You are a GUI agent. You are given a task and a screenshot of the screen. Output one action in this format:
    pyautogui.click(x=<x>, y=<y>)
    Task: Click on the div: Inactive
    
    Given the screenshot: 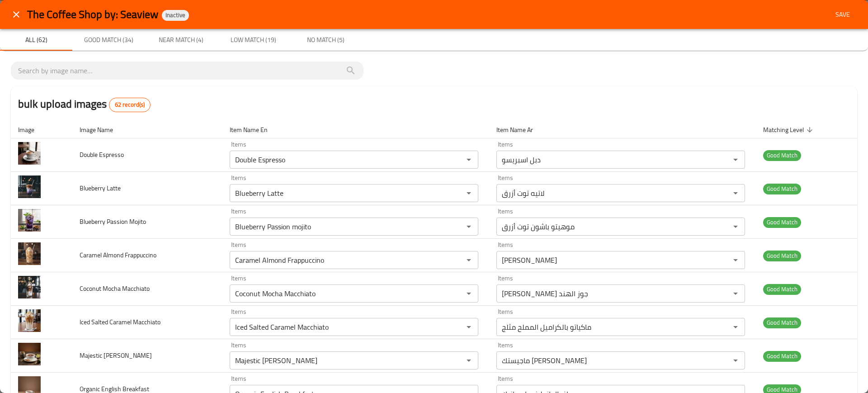 What is the action you would take?
    pyautogui.click(x=176, y=16)
    